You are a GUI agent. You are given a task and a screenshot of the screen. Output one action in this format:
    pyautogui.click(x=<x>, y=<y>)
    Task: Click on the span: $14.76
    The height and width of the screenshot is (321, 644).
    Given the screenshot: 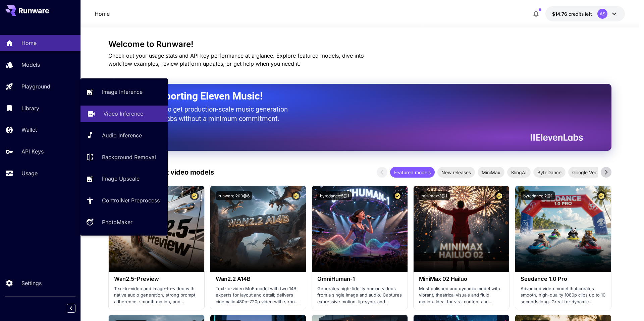 What is the action you would take?
    pyautogui.click(x=560, y=14)
    